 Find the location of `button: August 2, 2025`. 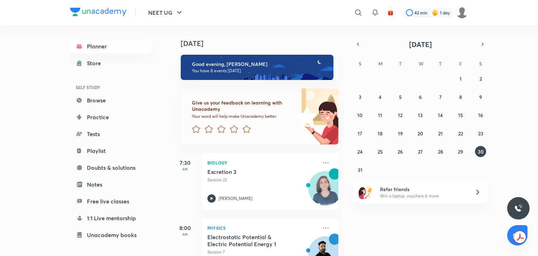

button: August 2, 2025 is located at coordinates (480, 78).